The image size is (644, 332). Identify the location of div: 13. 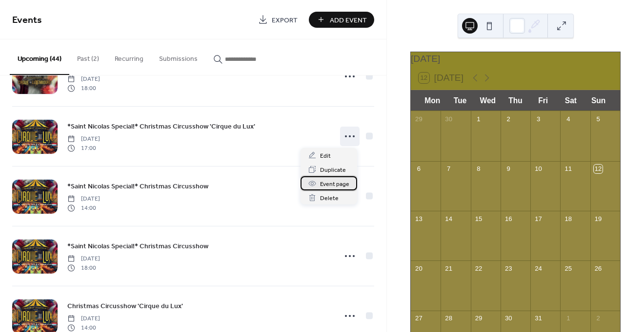
(418, 219).